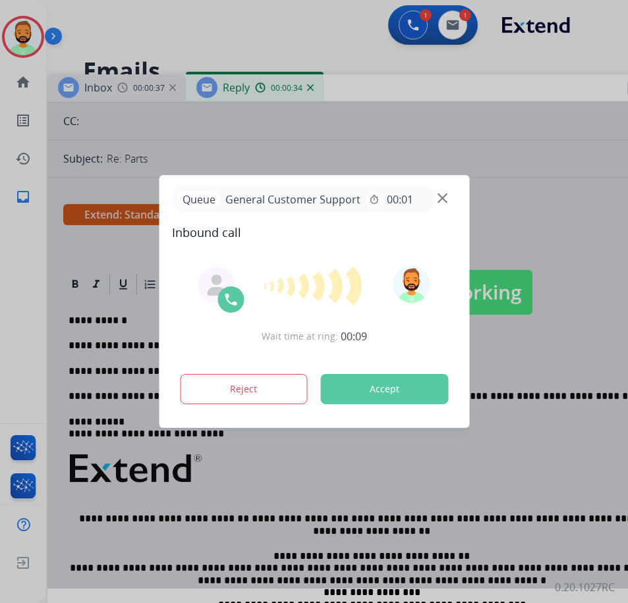  I want to click on img: close-button, so click(442, 198).